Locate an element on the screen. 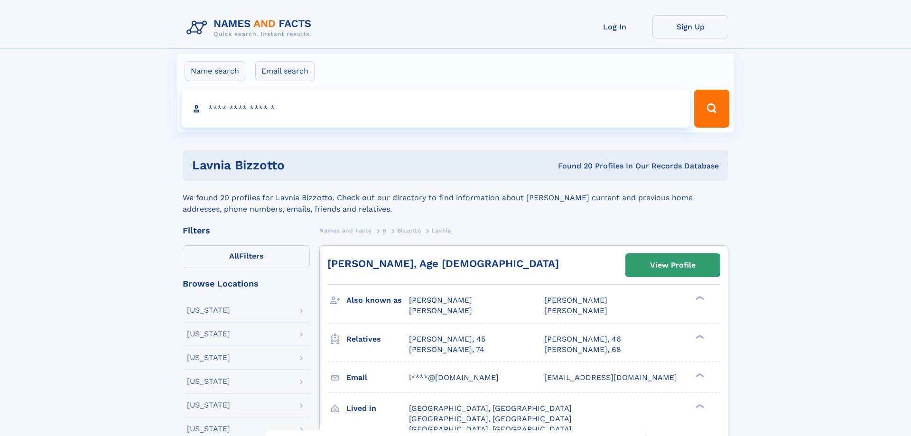  a: Names and Facts is located at coordinates (345, 230).